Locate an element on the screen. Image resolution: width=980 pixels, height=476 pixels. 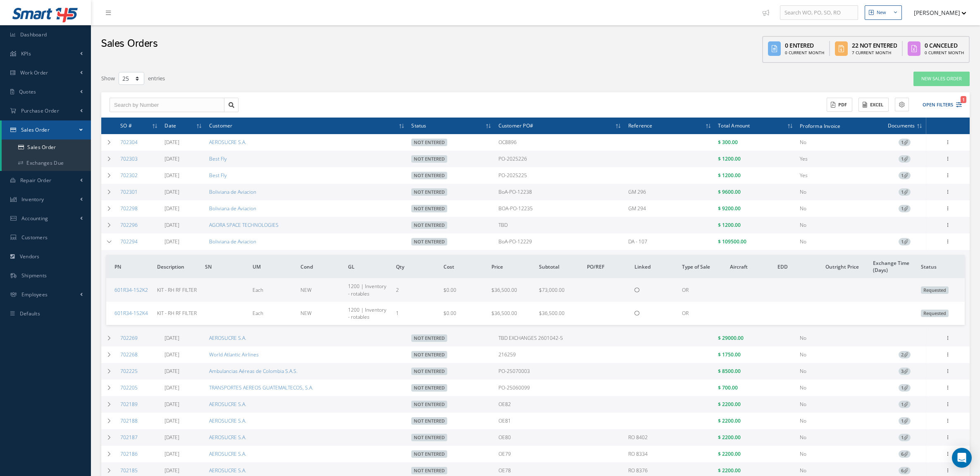
a: 702302 is located at coordinates (129, 175).